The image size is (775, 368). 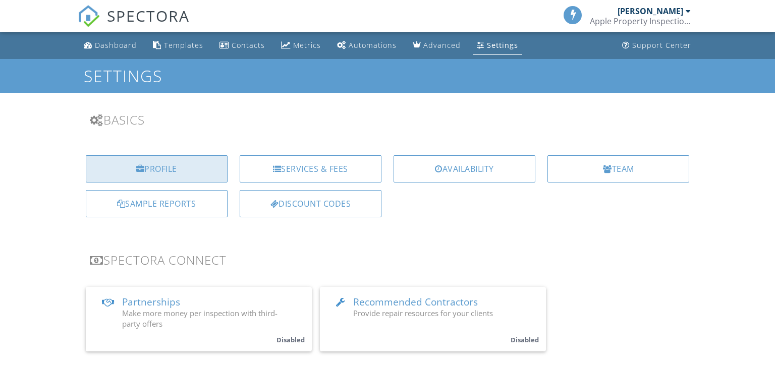 I want to click on span: Recommended Contractors, so click(x=415, y=302).